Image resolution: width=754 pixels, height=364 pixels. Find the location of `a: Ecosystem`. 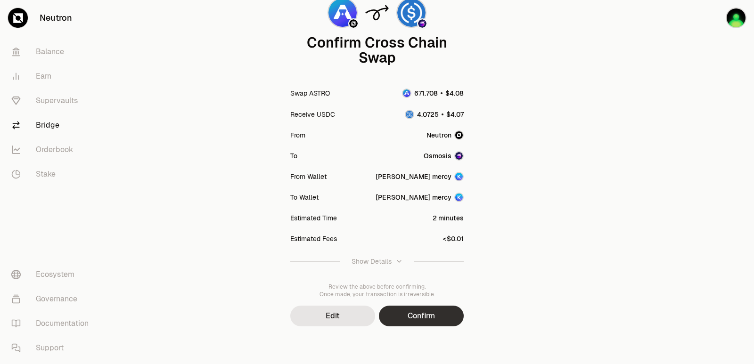

a: Ecosystem is located at coordinates (53, 275).